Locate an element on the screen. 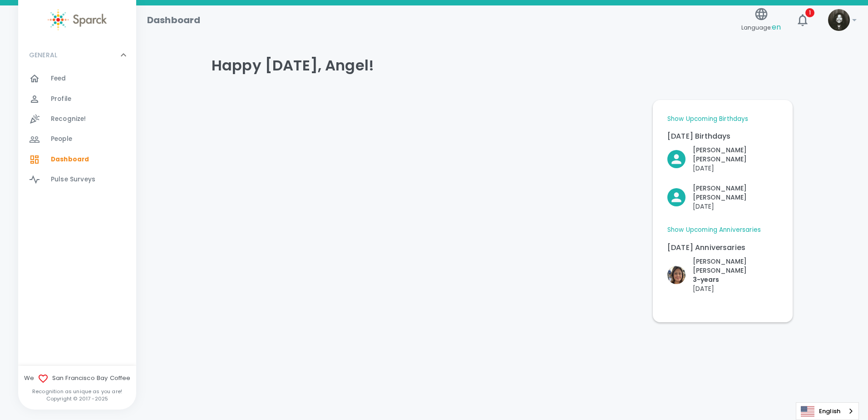 The width and height of the screenshot is (868, 420). aside: Language selected: English is located at coordinates (827, 411).